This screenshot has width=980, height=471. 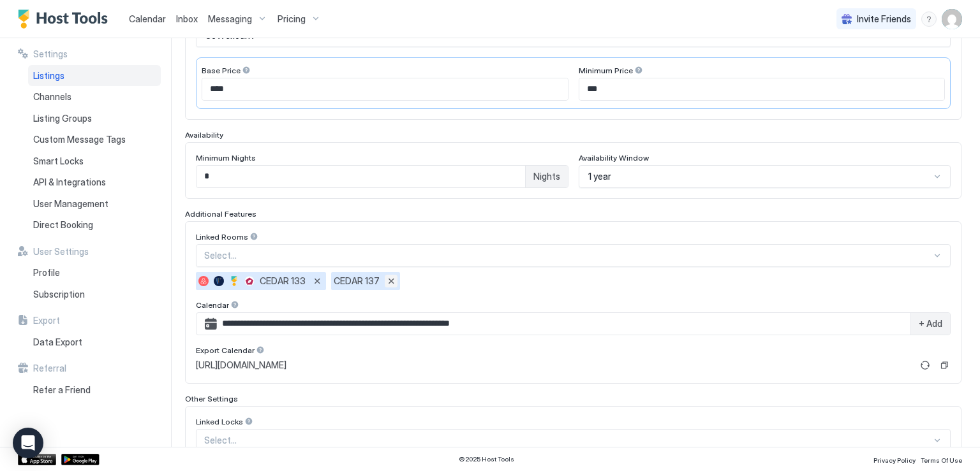 I want to click on span: Base Price, so click(x=221, y=70).